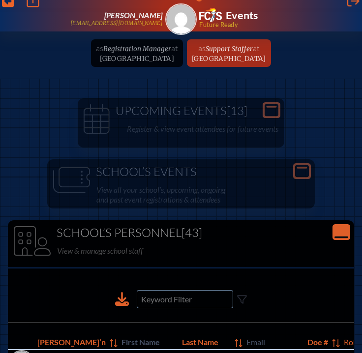 The width and height of the screenshot is (362, 353). What do you see at coordinates (210, 15) in the screenshot?
I see `img: Florida Council of Independent Schools` at bounding box center [210, 15].